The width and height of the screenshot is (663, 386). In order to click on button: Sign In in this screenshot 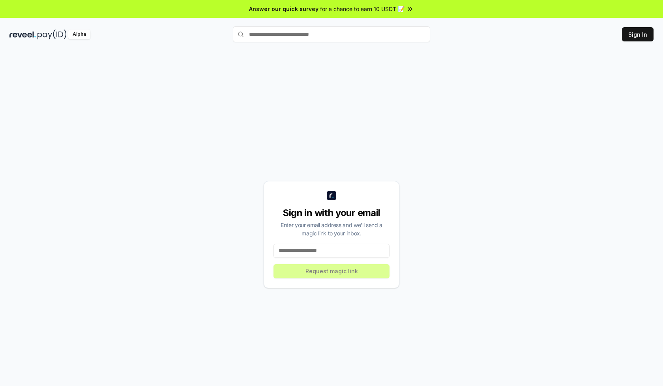, I will do `click(638, 34)`.